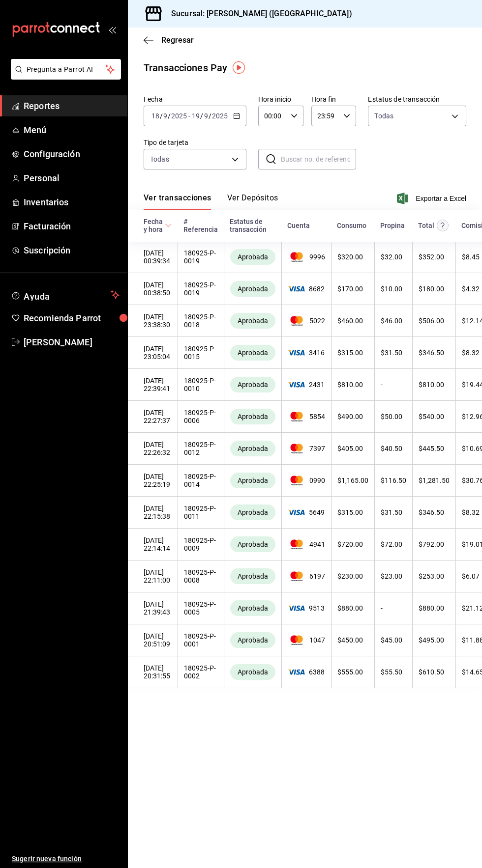 This screenshot has height=868, width=482. Describe the element at coordinates (394, 480) in the screenshot. I see `span: $ 116.50` at that location.